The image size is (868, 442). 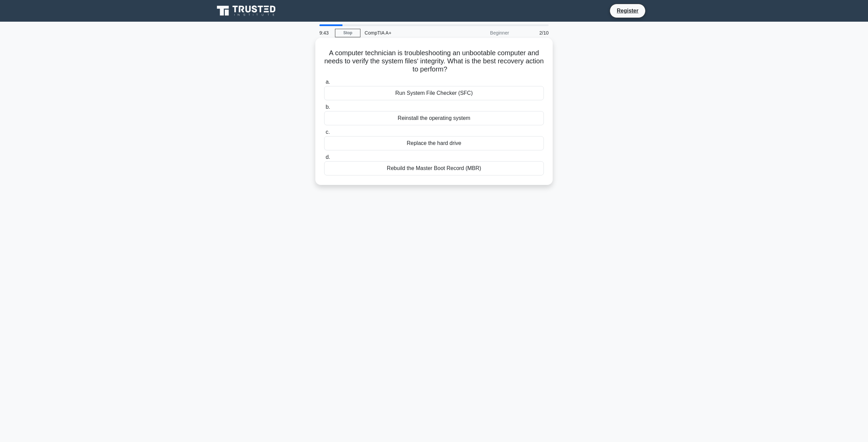 I want to click on span: a., so click(x=328, y=82).